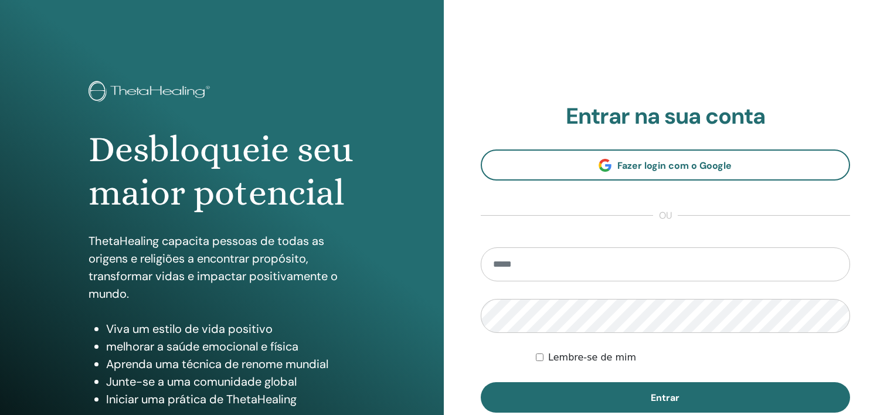  What do you see at coordinates (230, 382) in the screenshot?
I see `li: Junte-se a uma comunidade global` at bounding box center [230, 382].